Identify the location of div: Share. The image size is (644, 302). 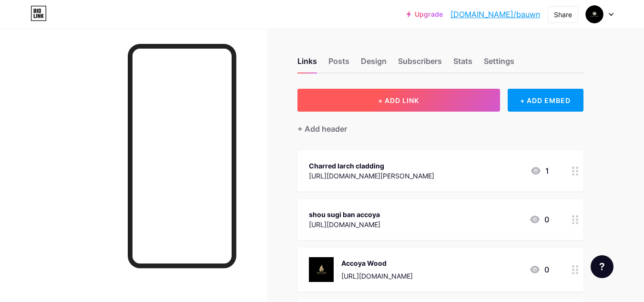
(563, 14).